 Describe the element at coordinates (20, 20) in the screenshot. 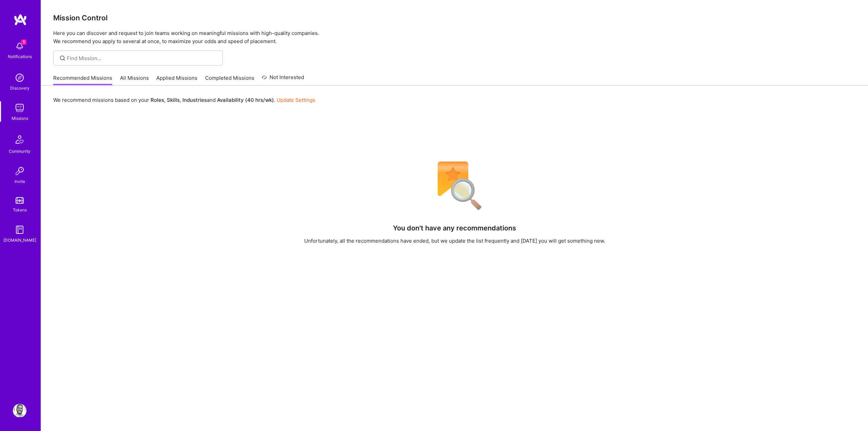

I see `img: logo` at that location.